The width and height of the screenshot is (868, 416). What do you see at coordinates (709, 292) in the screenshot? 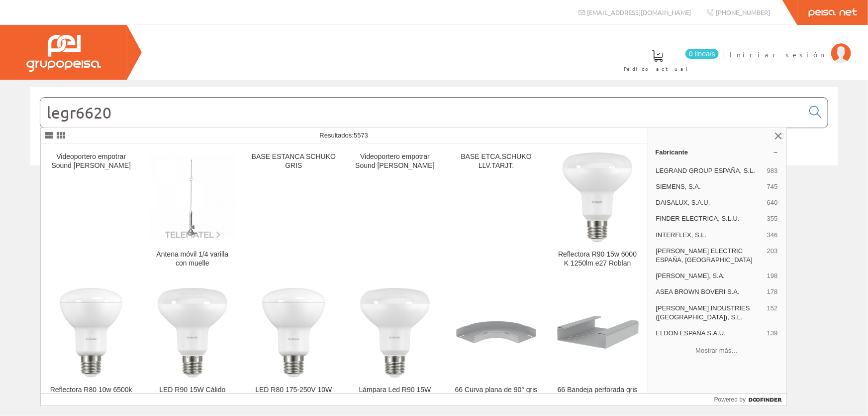
I see `span: ASEA BROWN BOVERI S.A.` at bounding box center [709, 292].